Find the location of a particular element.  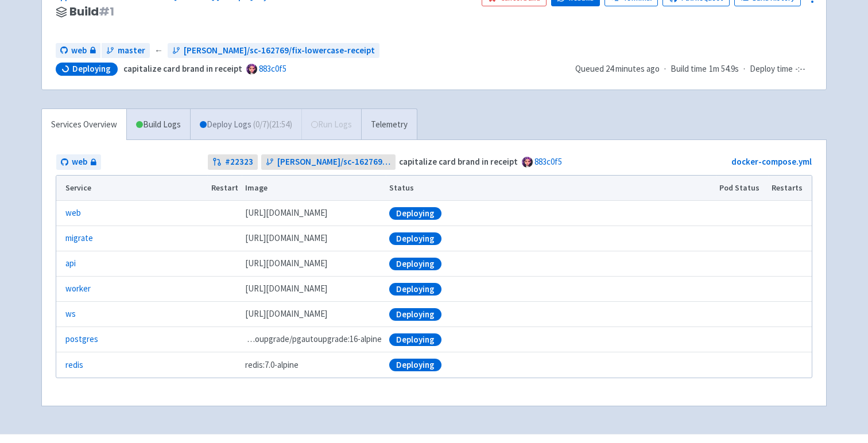

a: worker is located at coordinates (78, 289).